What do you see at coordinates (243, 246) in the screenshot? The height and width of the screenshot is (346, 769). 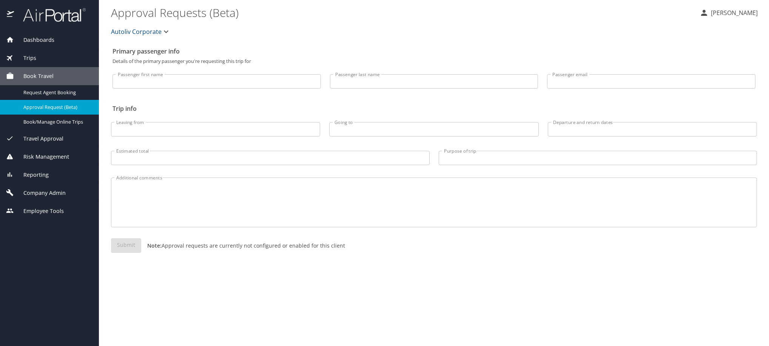 I see `p: Approval requests are currently not configured or enabled for this client` at bounding box center [243, 246].